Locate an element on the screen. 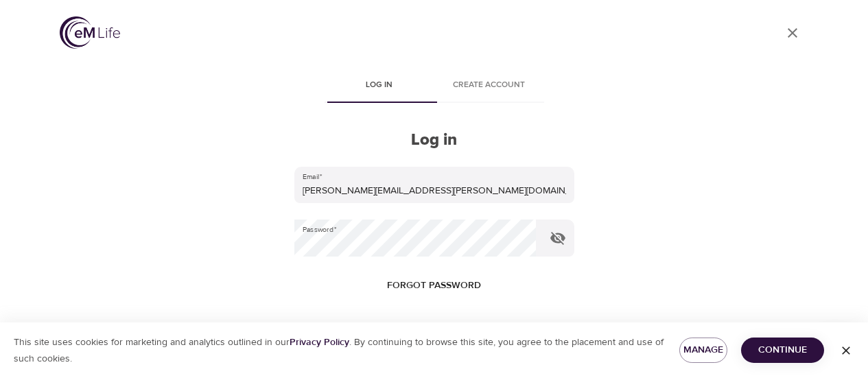  span: Manage is located at coordinates (703, 350).